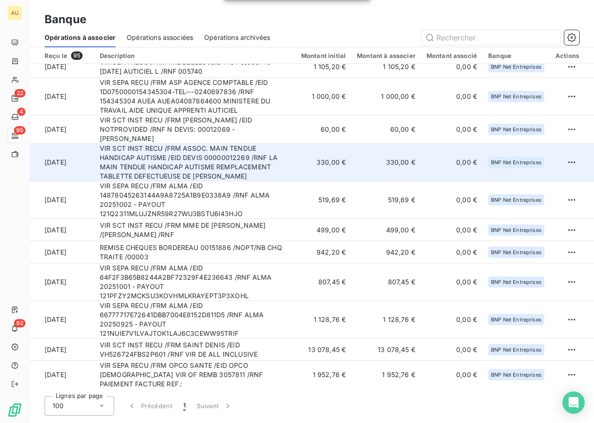  I want to click on h3: Banque, so click(65, 19).